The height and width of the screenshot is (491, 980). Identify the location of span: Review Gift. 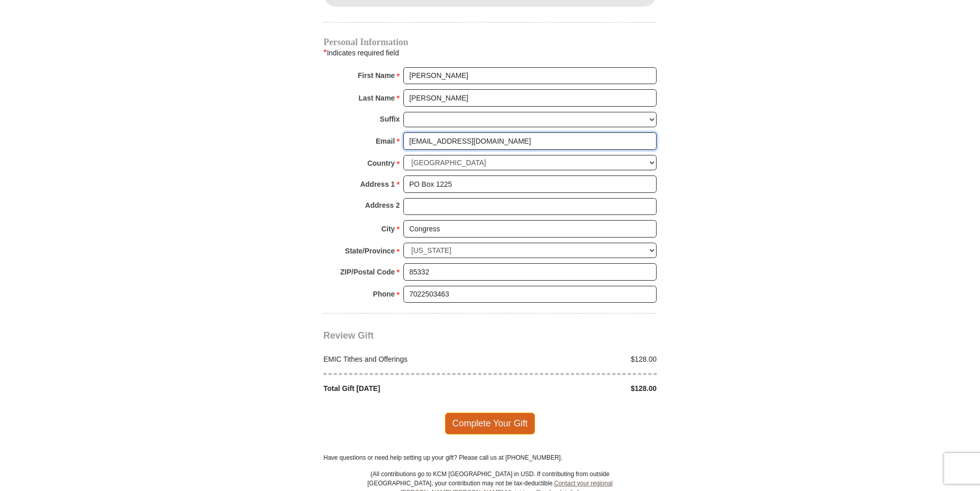
(349, 336).